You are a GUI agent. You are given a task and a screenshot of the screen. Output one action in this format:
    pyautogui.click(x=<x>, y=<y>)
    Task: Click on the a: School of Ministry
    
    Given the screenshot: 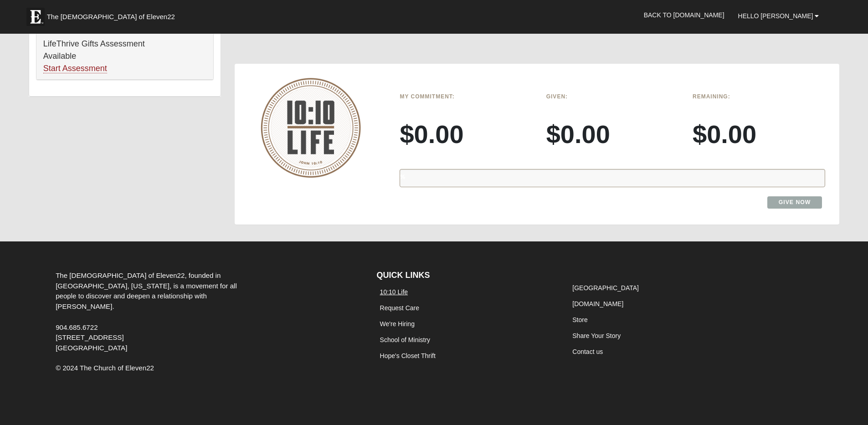 What is the action you would take?
    pyautogui.click(x=405, y=340)
    